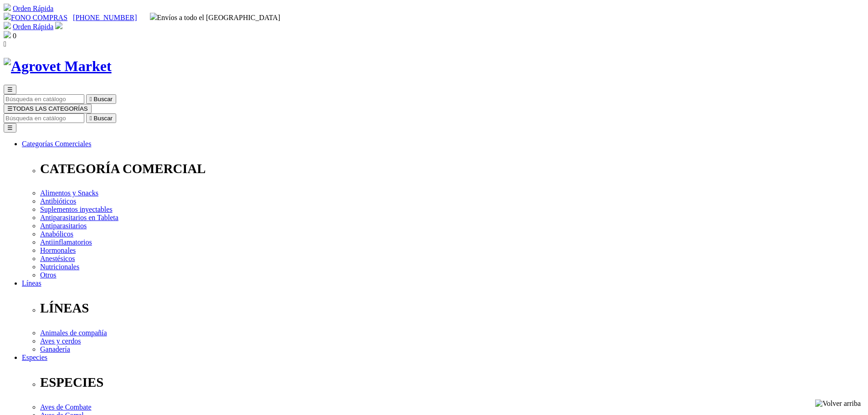 The image size is (868, 415). What do you see at coordinates (79, 218) in the screenshot?
I see `span: Antiparasitarios en Tableta` at bounding box center [79, 218].